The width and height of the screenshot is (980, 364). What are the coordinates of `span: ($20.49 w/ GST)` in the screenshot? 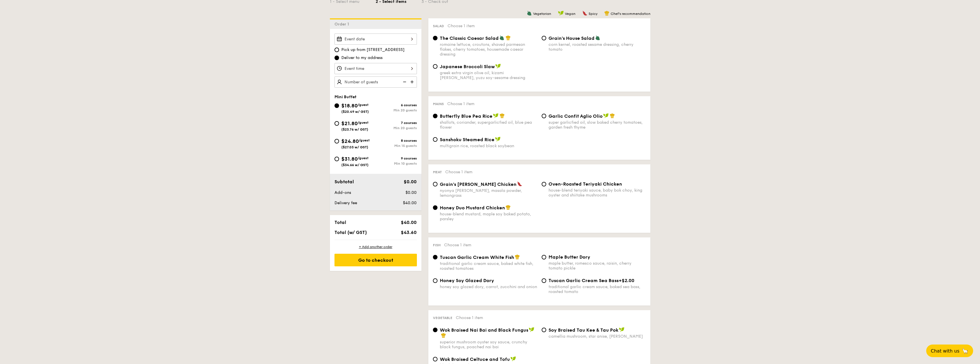 It's located at (355, 112).